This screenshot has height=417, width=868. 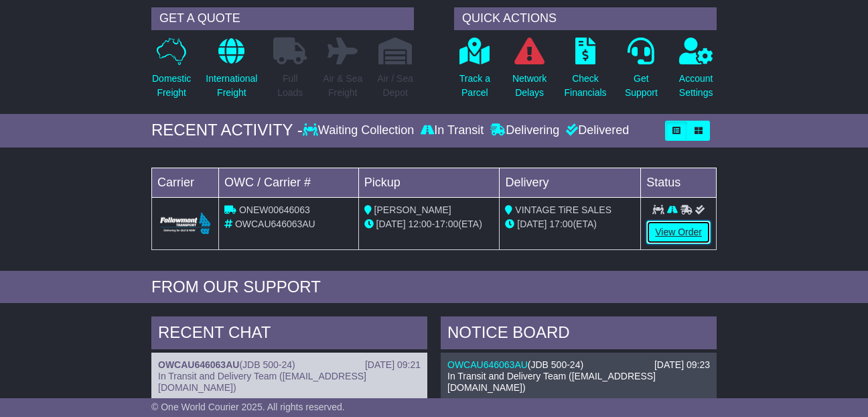 I want to click on a: AccountSettings, so click(x=696, y=72).